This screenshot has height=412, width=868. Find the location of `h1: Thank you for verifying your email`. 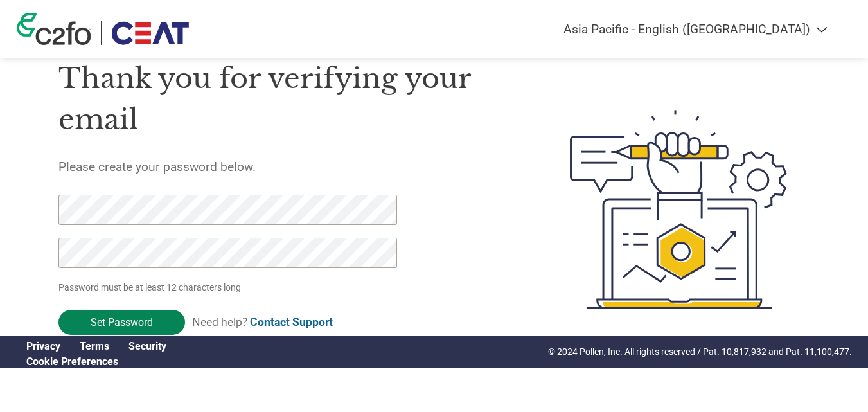

h1: Thank you for verifying your email is located at coordinates (284, 99).